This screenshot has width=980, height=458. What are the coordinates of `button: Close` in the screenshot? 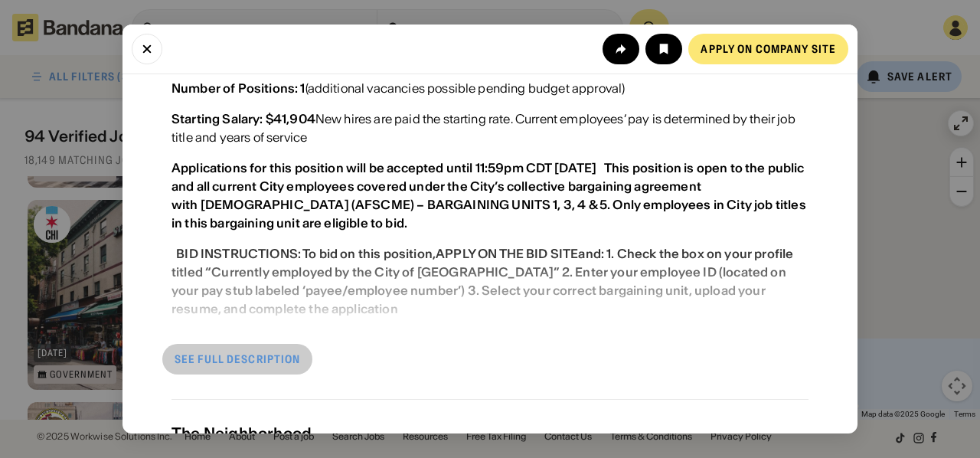 It's located at (147, 49).